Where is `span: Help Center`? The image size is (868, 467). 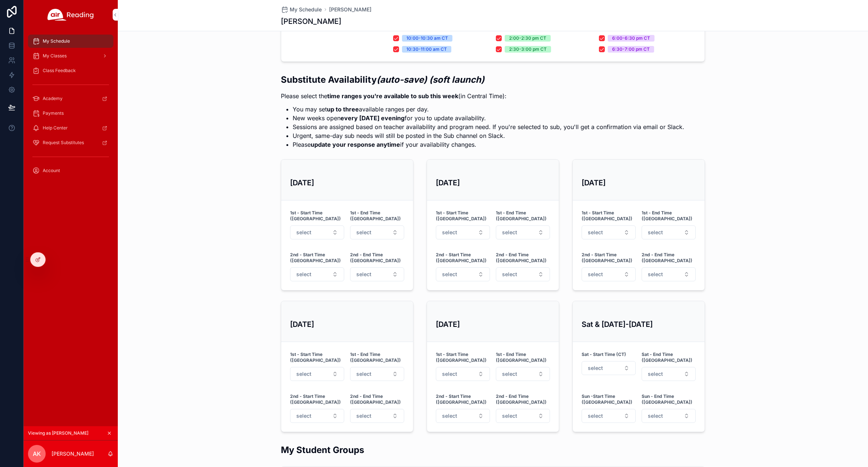
span: Help Center is located at coordinates (55, 128).